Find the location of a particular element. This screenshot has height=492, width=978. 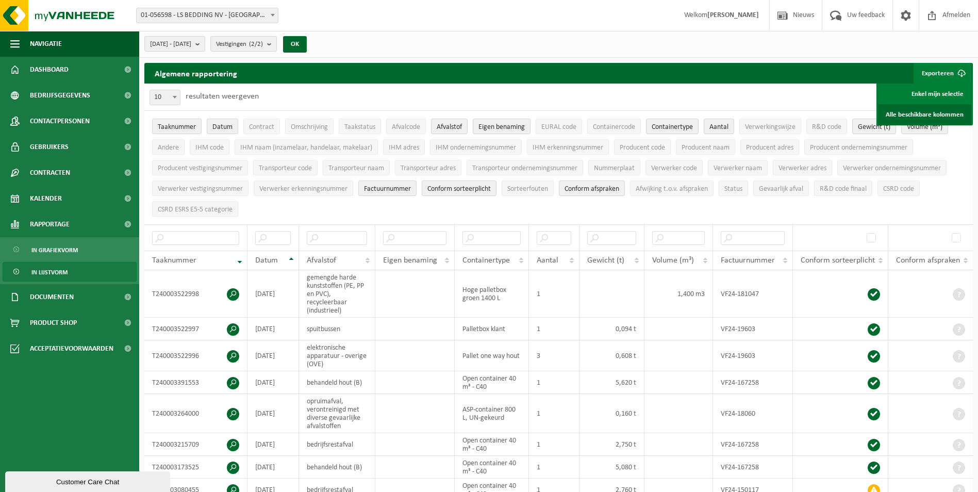

button: NummerplaatNummerplaat: Activate to sort is located at coordinates (614, 167).